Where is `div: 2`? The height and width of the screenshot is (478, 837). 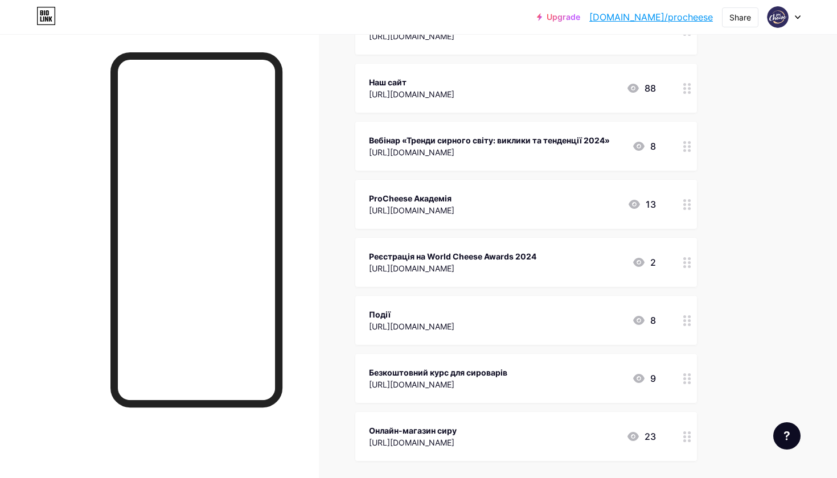
div: 2 is located at coordinates (644, 262).